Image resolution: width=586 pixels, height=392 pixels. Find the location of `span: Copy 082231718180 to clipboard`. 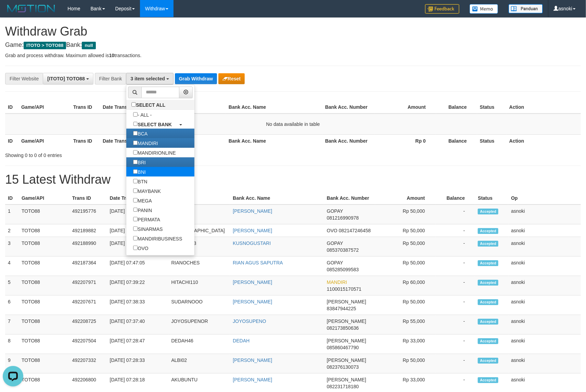

span: Copy 082231718180 to clipboard is located at coordinates (343, 387).